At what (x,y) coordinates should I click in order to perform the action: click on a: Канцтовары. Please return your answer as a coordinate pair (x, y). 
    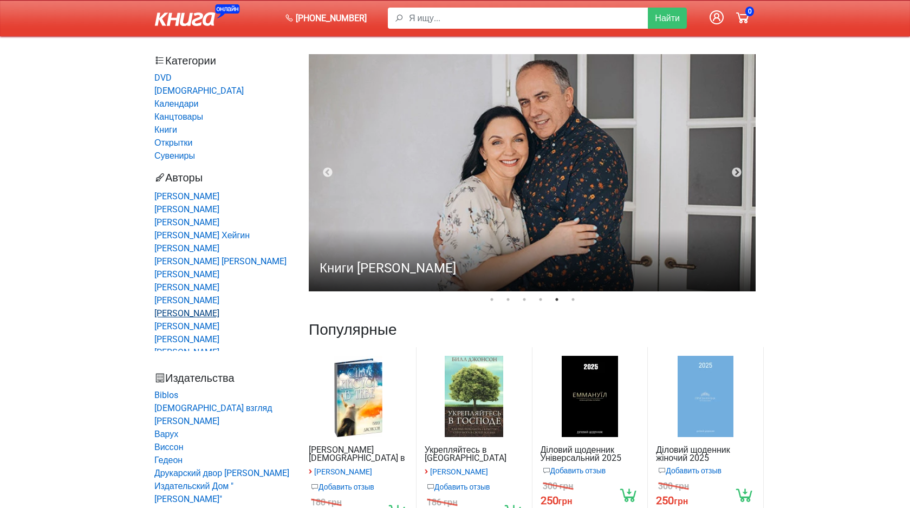
    Looking at the image, I should click on (179, 116).